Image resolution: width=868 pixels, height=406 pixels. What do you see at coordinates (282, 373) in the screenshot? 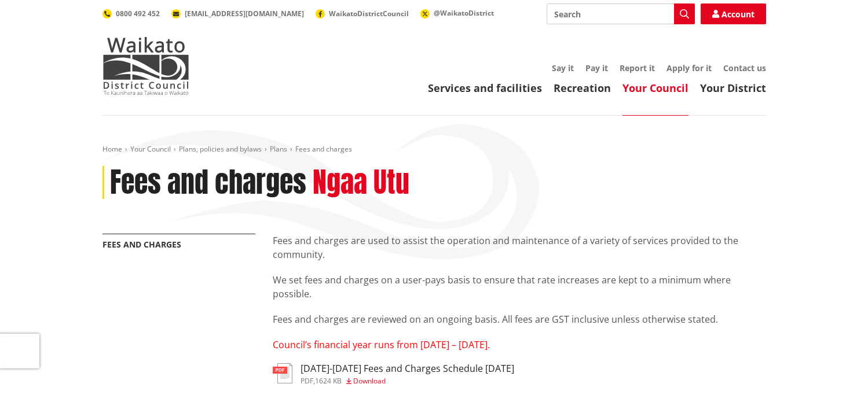
I see `img: document-pdf.svg` at bounding box center [282, 373].